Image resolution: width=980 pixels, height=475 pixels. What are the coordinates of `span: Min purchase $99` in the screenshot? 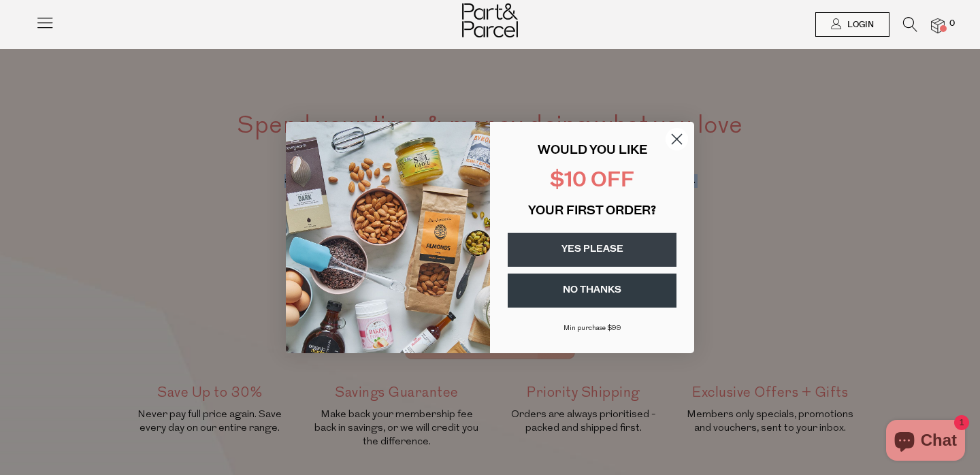 It's located at (592, 328).